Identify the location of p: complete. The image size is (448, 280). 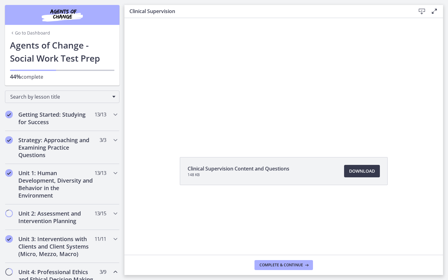
(62, 77).